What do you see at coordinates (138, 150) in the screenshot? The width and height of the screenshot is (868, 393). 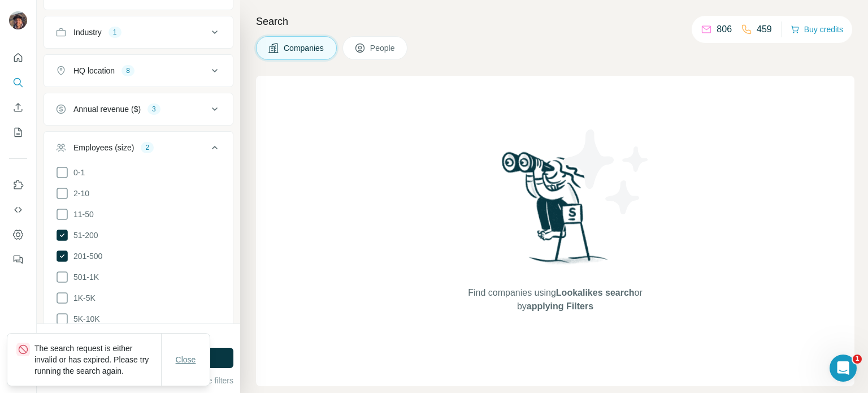 I see `button: Employees (size)2` at bounding box center [138, 150].